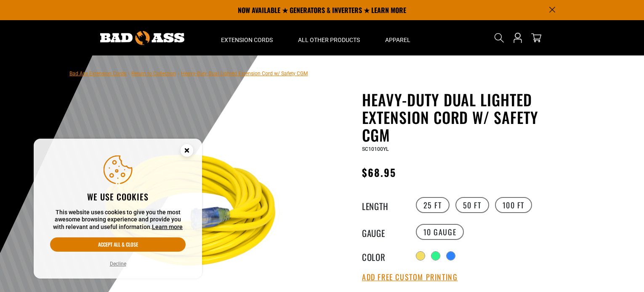  Describe the element at coordinates (398, 40) in the screenshot. I see `span: Apparel` at that location.